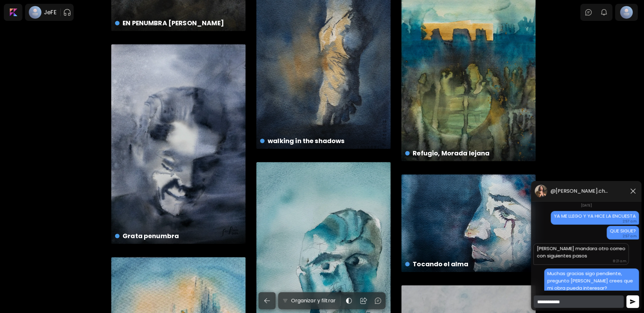  Describe the element at coordinates (468, 223) in the screenshot. I see `a: Tocando el almahttps://cdn.kaleido.art/CDN/Artwork/131796/Primary/medium.webp?updated=592928` at that location.